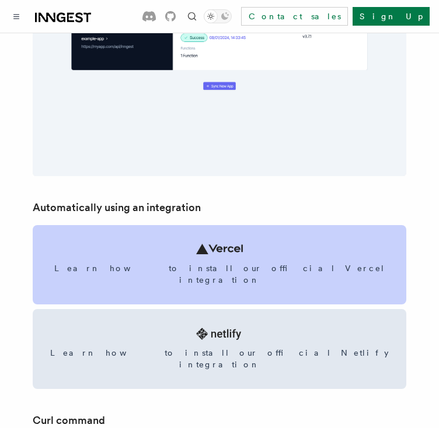 The width and height of the screenshot is (439, 428). Describe the element at coordinates (219, 359) in the screenshot. I see `span: Learn how to install our official Netlify integration` at that location.